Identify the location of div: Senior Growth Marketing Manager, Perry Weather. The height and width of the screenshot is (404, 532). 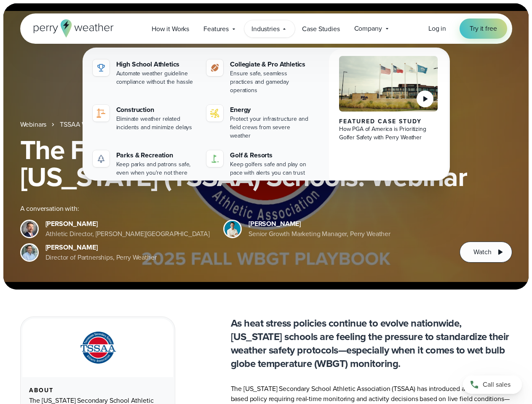
(319, 234).